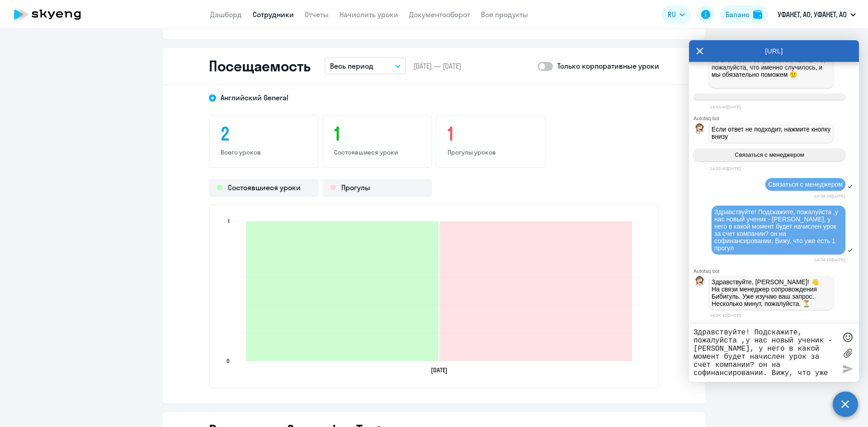  I want to click on span: Если ответ не подходит, нажмите кнопку внизу, so click(772, 133).